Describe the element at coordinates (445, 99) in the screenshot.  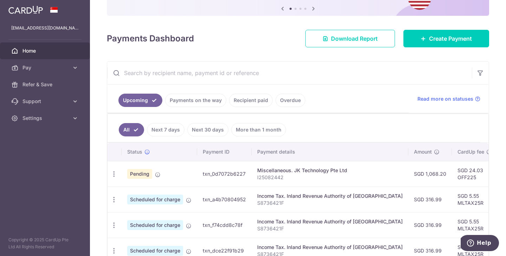
I see `span: Read more on statuses` at that location.